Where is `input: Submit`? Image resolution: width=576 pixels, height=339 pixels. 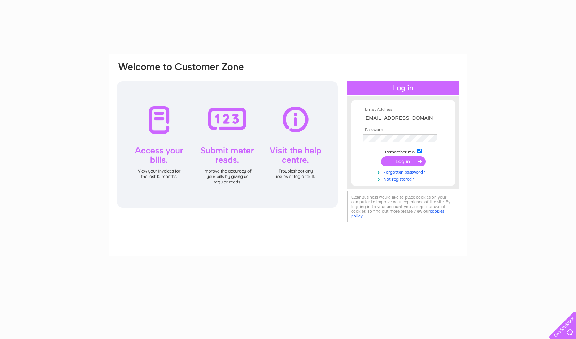
input: Submit is located at coordinates (403, 161).